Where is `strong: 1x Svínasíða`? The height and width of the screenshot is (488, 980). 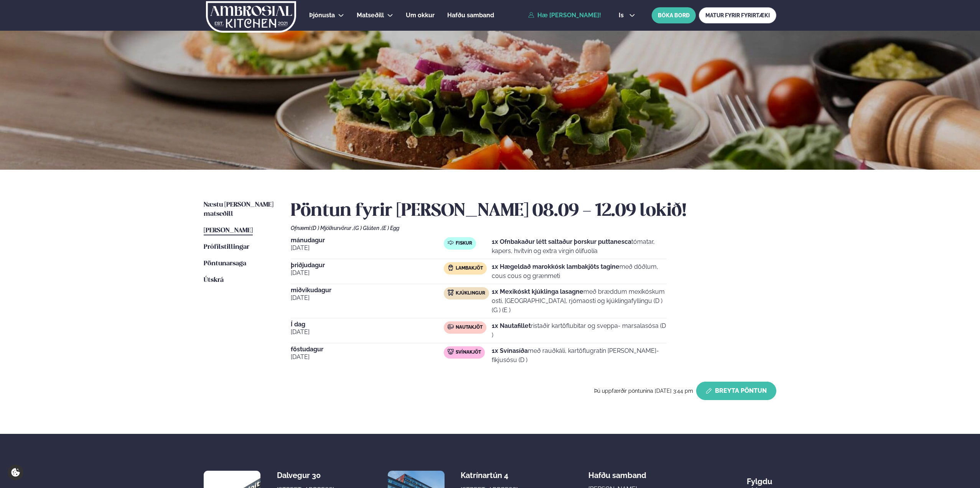 strong: 1x Svínasíða is located at coordinates (510, 350).